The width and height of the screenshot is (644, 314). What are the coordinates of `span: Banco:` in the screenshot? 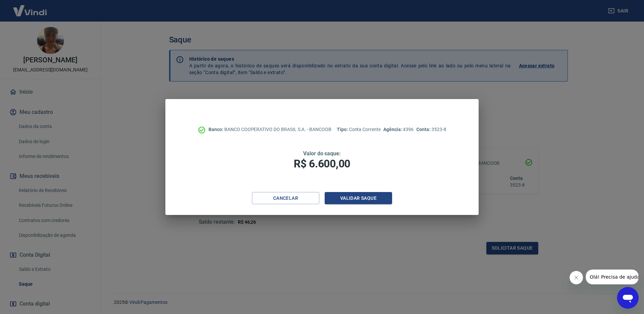 It's located at (216, 130).